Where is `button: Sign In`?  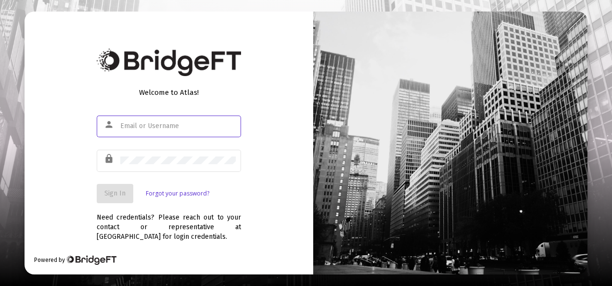
button: Sign In is located at coordinates (115, 193).